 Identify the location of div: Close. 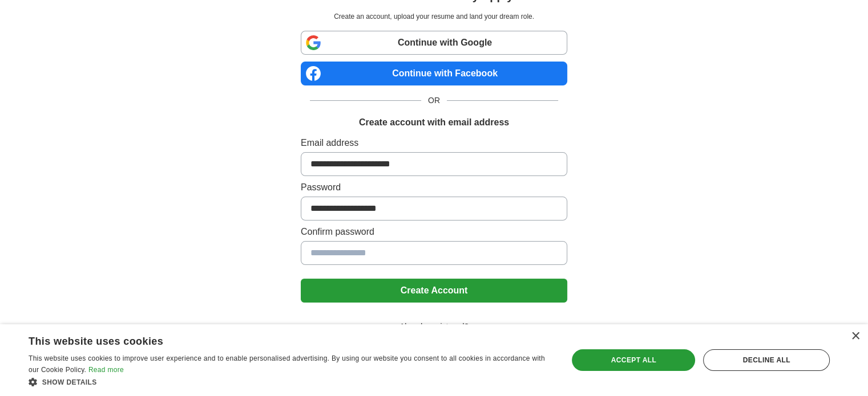
(855, 337).